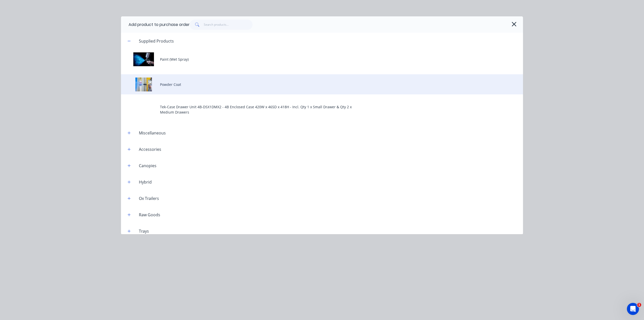  What do you see at coordinates (150, 215) in the screenshot?
I see `div: Raw Goods` at bounding box center [150, 215].